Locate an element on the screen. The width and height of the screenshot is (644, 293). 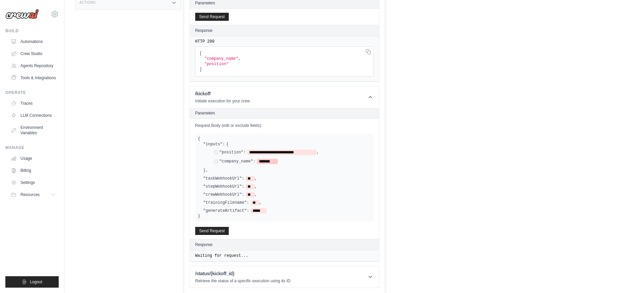
span: Logout is located at coordinates (36, 281).